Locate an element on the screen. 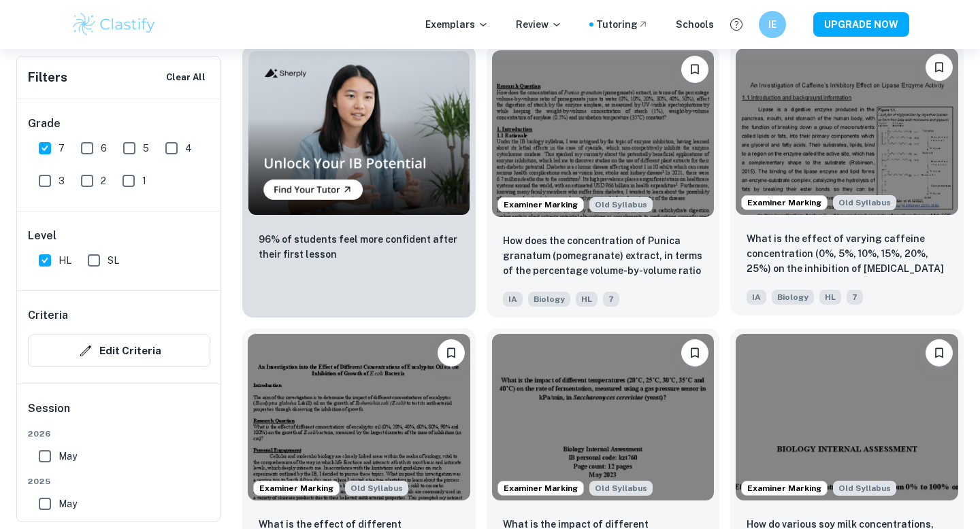 This screenshot has height=529, width=980. span: 6 is located at coordinates (104, 149).